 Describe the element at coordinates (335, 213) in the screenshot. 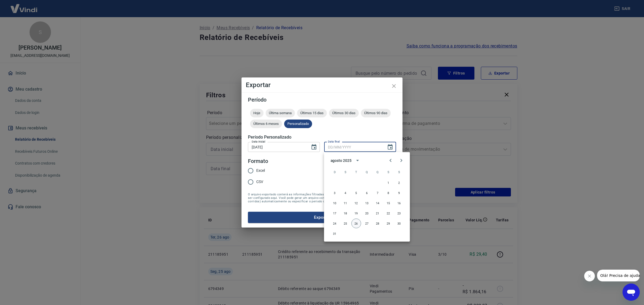

I see `button: 17` at that location.